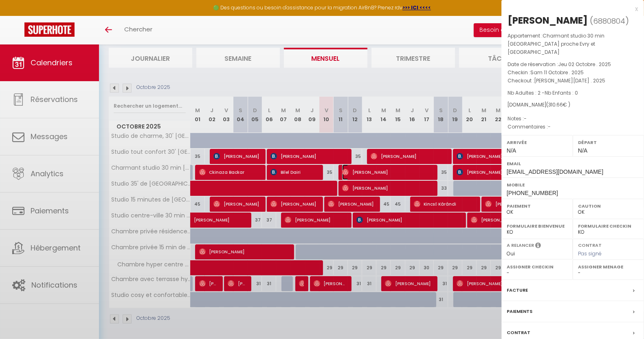  What do you see at coordinates (562, 93) in the screenshot?
I see `span: Nb Enfants : 0` at bounding box center [562, 93].